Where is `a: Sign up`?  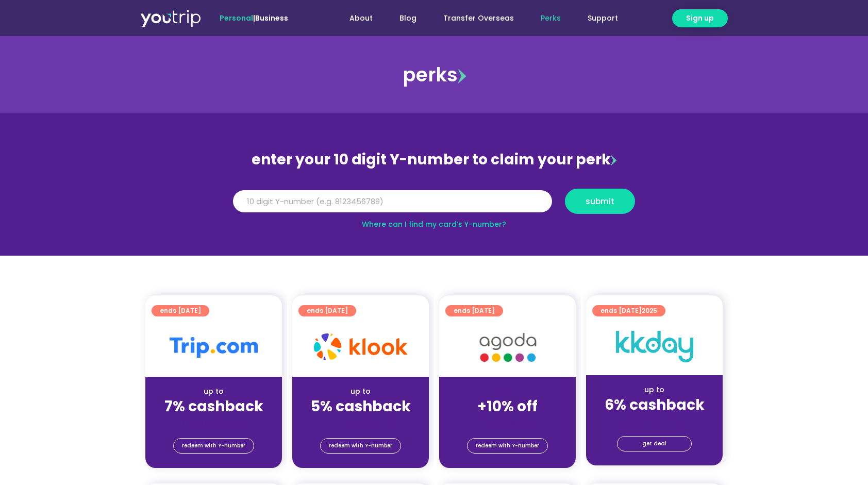
a: Sign up is located at coordinates (700, 18).